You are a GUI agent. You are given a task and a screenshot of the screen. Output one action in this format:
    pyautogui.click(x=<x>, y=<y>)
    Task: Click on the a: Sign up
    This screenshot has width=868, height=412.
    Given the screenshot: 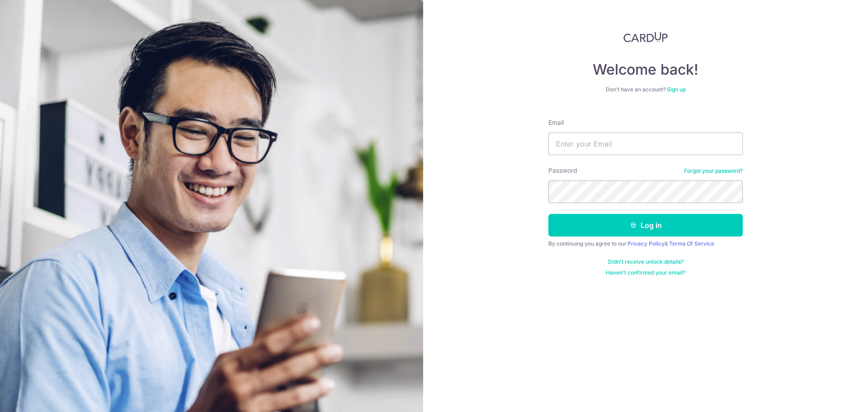 What is the action you would take?
    pyautogui.click(x=676, y=89)
    